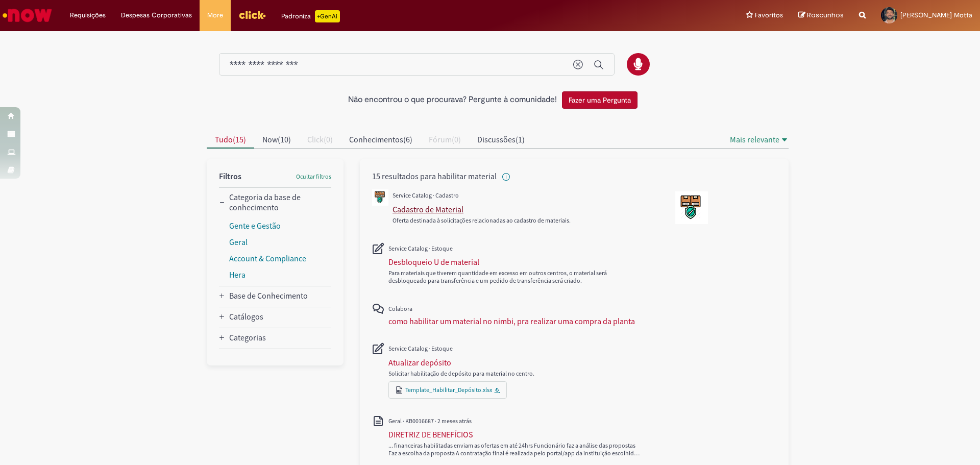 This screenshot has height=465, width=980. I want to click on span: More, so click(215, 16).